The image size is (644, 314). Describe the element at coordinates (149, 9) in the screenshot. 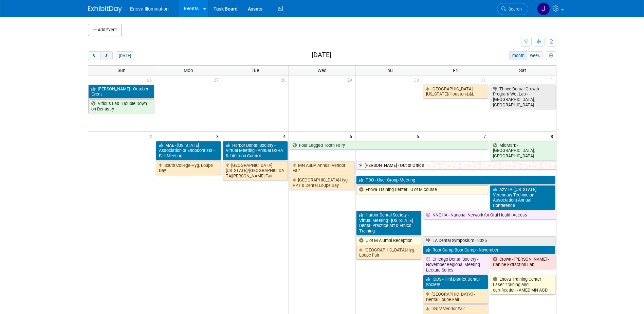

I see `span: Enova Illumination` at that location.